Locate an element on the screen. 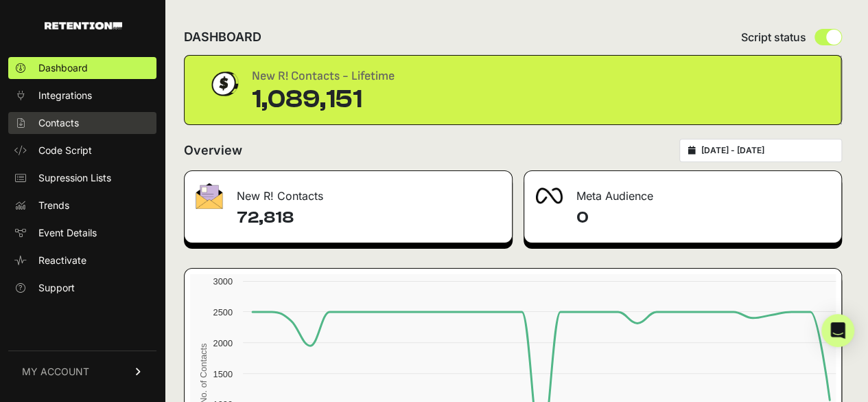  text: 1500 is located at coordinates (223, 374).